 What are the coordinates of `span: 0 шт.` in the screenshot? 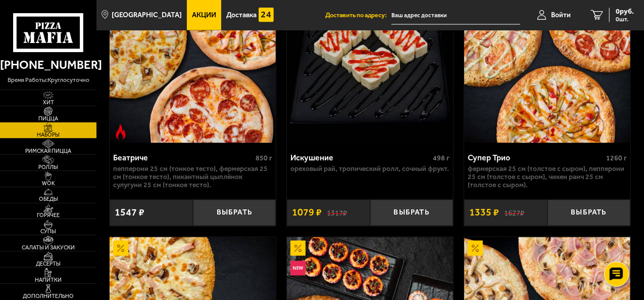 It's located at (625, 19).